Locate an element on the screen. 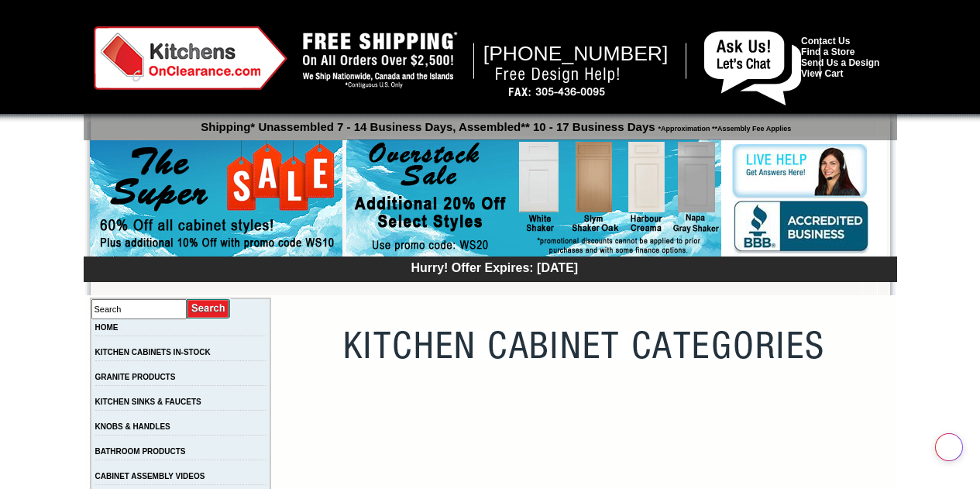 The height and width of the screenshot is (489, 980). a: HOME is located at coordinates (107, 328).